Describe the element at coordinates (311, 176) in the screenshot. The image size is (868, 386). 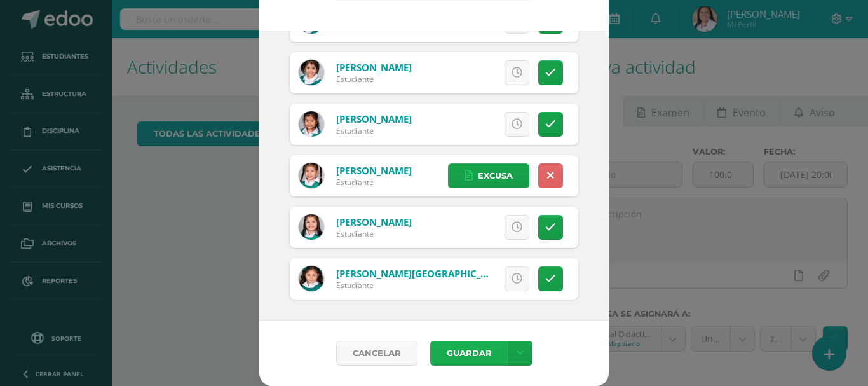
I see `img: 81e5cb988a8436f3a4b79f932c6e7820.png` at that location.